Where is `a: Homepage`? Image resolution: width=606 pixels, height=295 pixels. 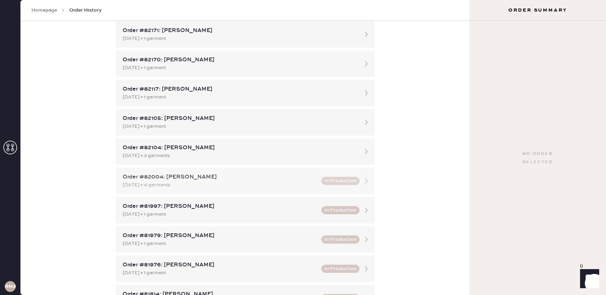 a: Homepage is located at coordinates (44, 10).